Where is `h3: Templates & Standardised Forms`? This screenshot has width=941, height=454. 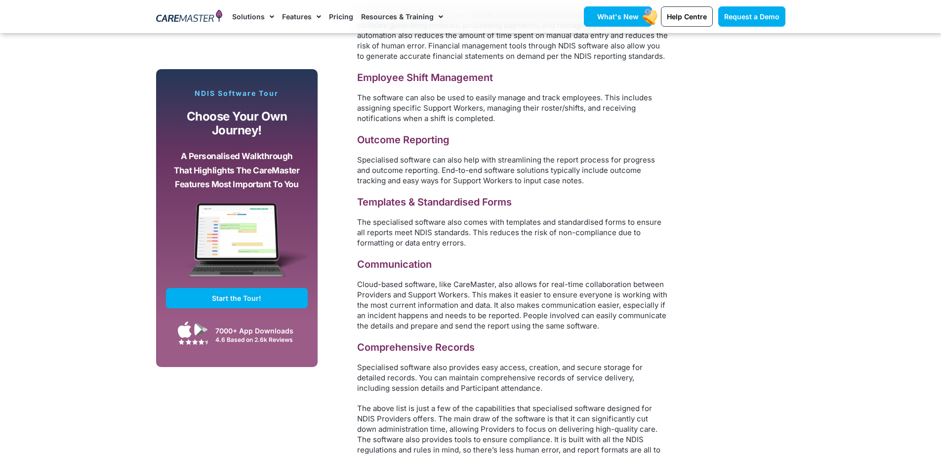
h3: Templates & Standardised Forms is located at coordinates (513, 202).